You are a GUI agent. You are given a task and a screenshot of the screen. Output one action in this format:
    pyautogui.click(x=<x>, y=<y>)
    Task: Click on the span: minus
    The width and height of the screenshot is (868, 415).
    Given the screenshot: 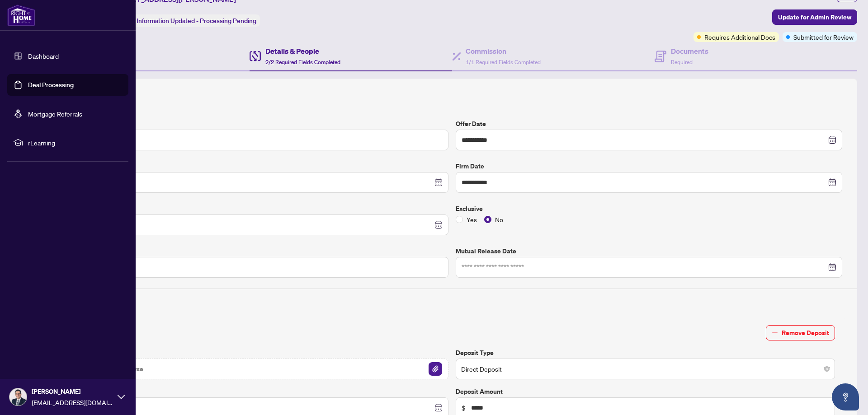 What is the action you would take?
    pyautogui.click(x=775, y=333)
    